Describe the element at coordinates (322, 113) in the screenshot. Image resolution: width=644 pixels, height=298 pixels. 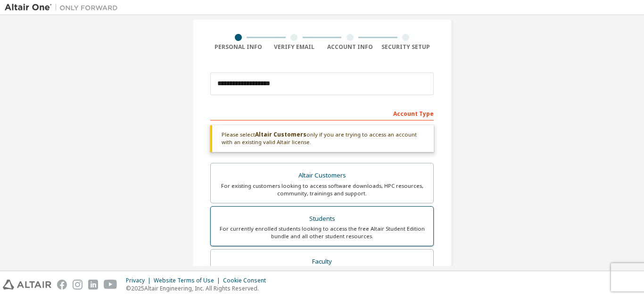
I see `div: Account Type` at that location.